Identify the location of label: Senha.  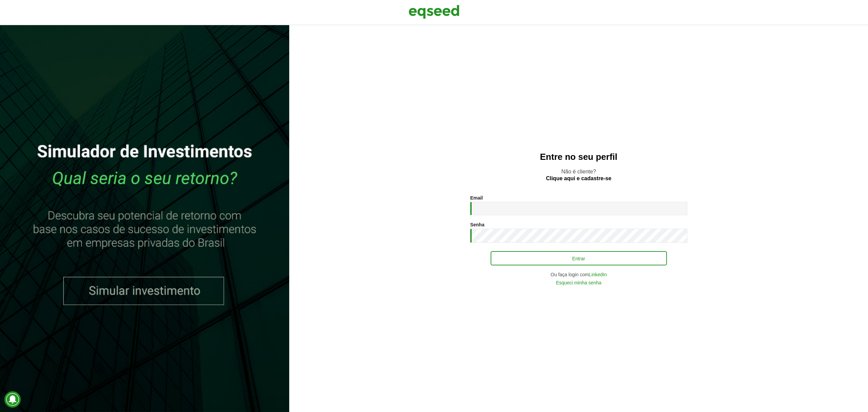
(478, 225).